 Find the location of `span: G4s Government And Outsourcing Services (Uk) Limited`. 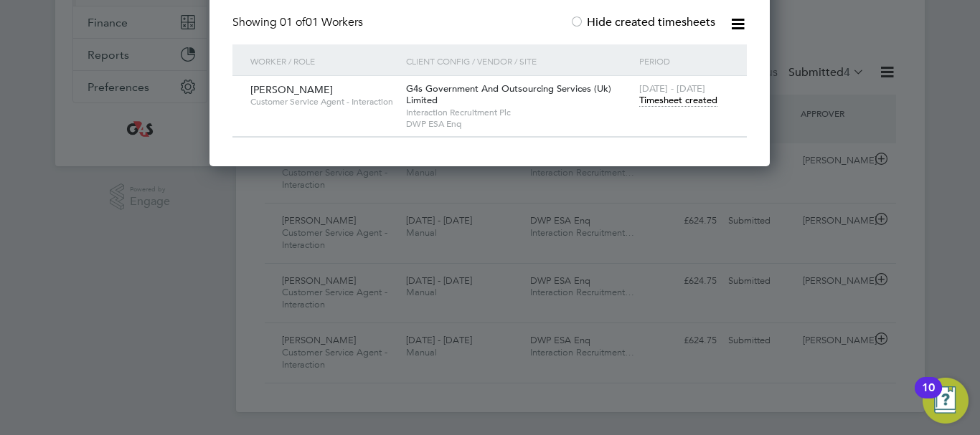

span: G4s Government And Outsourcing Services (Uk) Limited is located at coordinates (508, 95).